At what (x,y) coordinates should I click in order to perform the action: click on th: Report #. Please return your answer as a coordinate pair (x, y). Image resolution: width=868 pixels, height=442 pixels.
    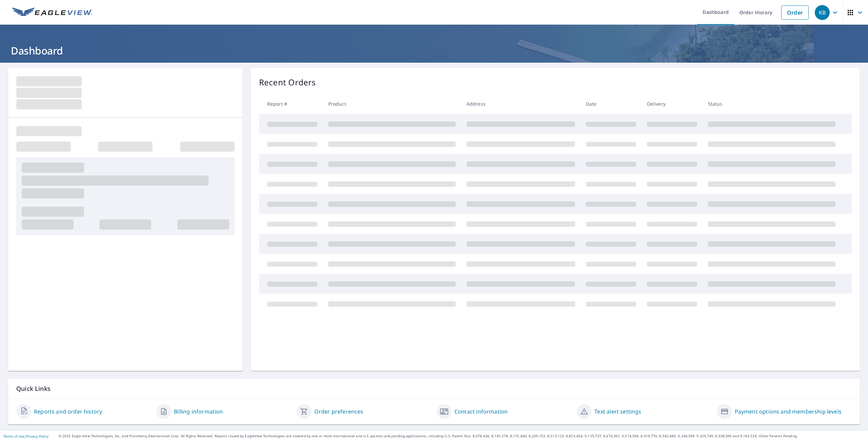
    Looking at the image, I should click on (291, 104).